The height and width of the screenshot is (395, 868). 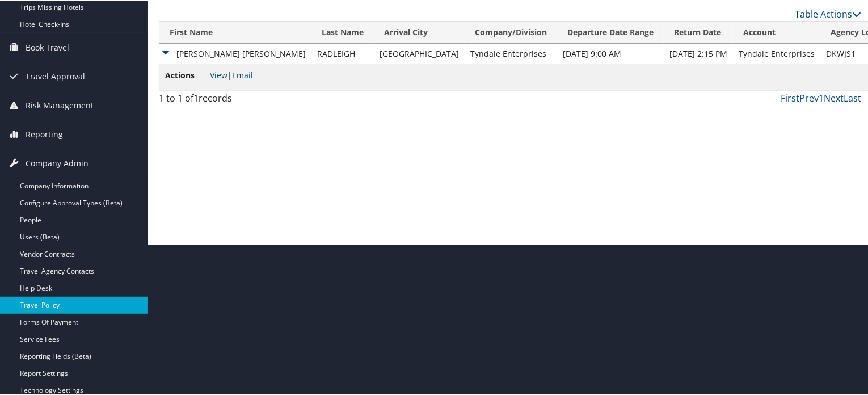 What do you see at coordinates (343, 31) in the screenshot?
I see `th: Last Name: activate to sort column ascending` at bounding box center [343, 31].